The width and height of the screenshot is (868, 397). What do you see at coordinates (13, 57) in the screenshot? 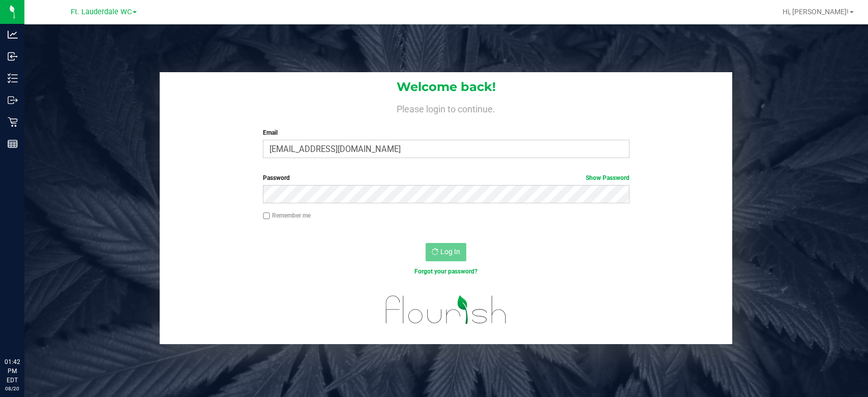
I see `inline-svg: Inbound` at bounding box center [13, 57].